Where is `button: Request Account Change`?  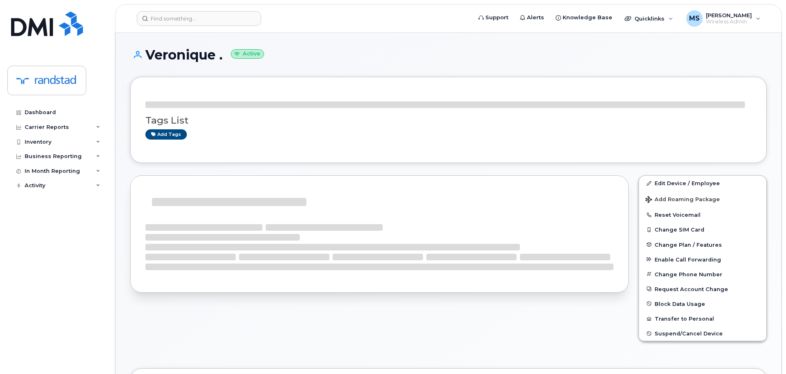
button: Request Account Change is located at coordinates (703, 289).